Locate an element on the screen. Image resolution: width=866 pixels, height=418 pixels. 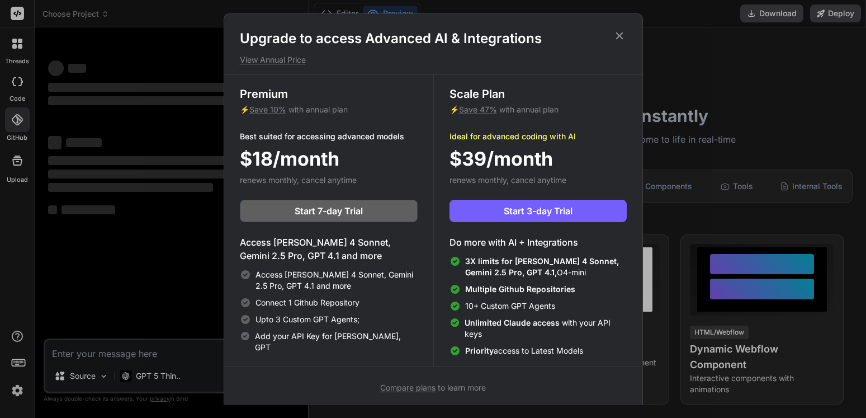
button: Start 7-day Trial is located at coordinates (329, 211).